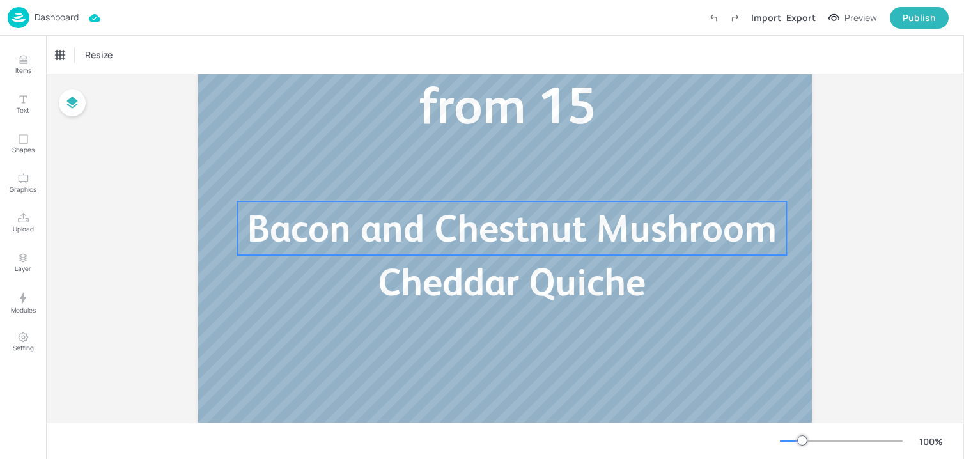 Image resolution: width=964 pixels, height=459 pixels. I want to click on div: Export, so click(801, 17).